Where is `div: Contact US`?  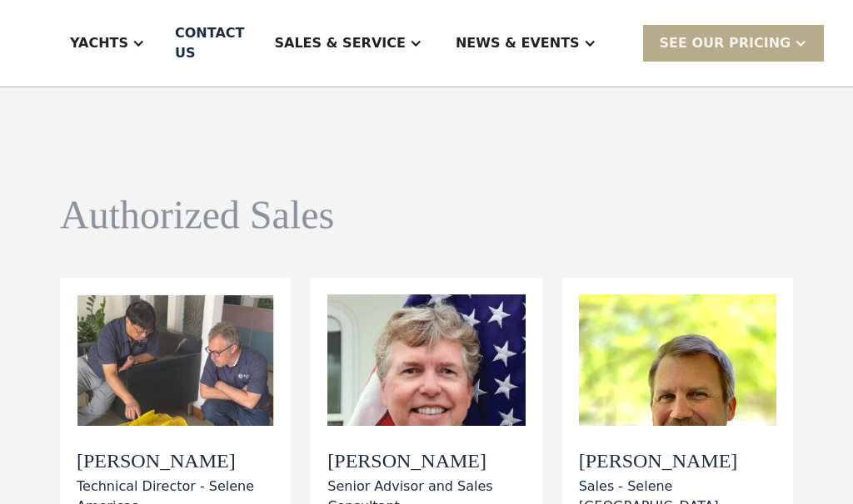 div: Contact US is located at coordinates (209, 43).